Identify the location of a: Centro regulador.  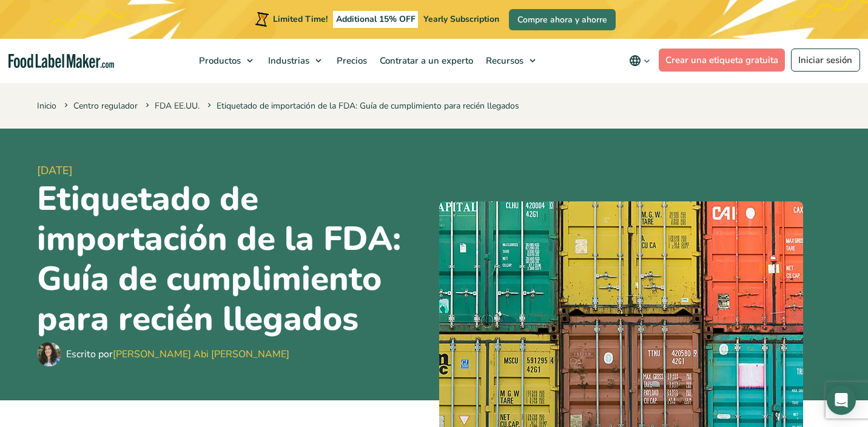
(106, 106).